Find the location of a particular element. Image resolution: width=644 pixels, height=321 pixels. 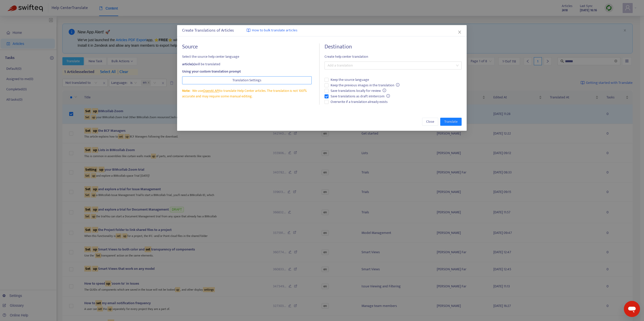

div: Create Translations of Articles is located at coordinates (321, 31).